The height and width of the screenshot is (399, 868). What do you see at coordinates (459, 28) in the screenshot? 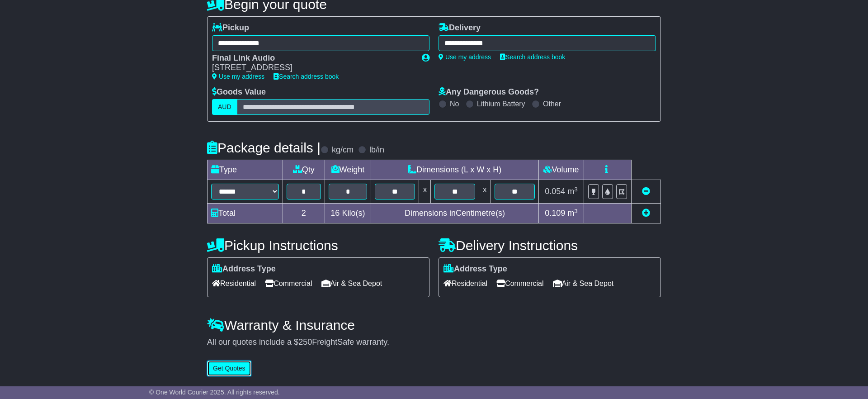
I see `label: Delivery` at bounding box center [459, 28].